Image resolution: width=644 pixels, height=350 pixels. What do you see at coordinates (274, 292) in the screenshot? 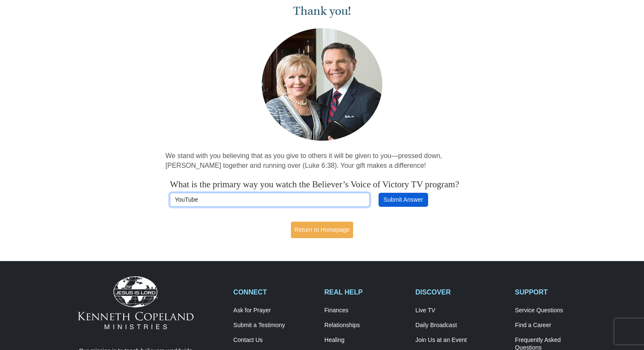
I see `h2: CONNECT` at bounding box center [274, 292].